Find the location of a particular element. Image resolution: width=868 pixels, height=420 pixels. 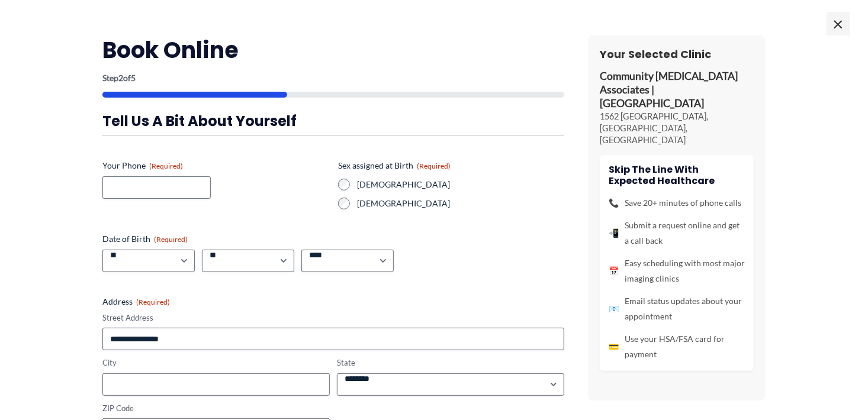

legend: Sex assigned at Birth is located at coordinates (395, 166).